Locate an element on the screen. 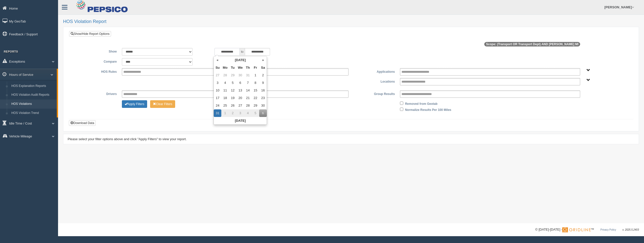  label: Locations is located at coordinates (374, 81).